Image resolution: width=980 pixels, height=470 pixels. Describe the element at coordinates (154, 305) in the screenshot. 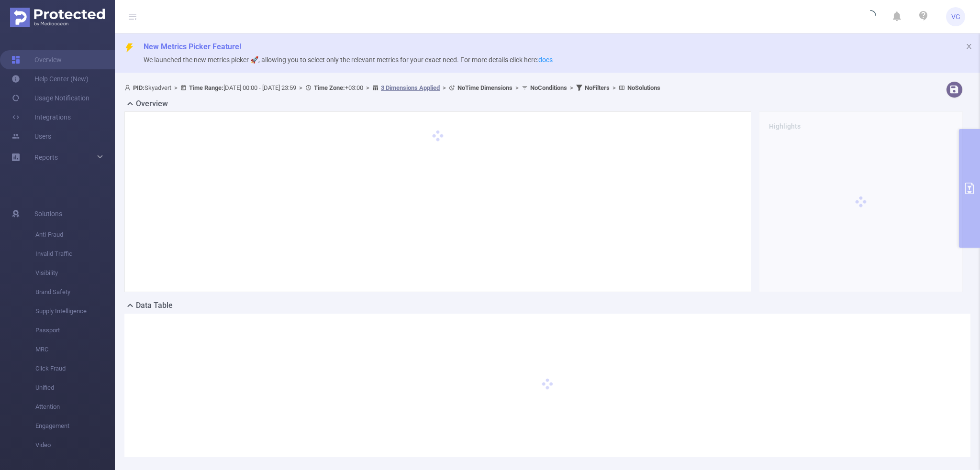

I see `h2: Data Table` at that location.